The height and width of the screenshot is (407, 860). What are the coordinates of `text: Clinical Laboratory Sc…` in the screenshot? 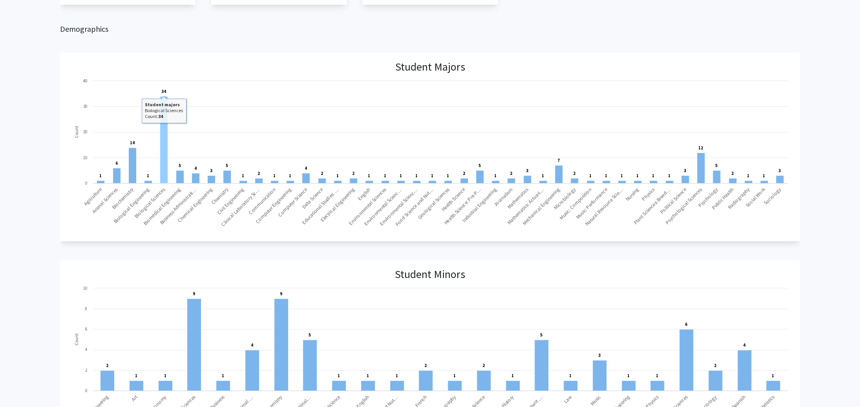 It's located at (240, 207).